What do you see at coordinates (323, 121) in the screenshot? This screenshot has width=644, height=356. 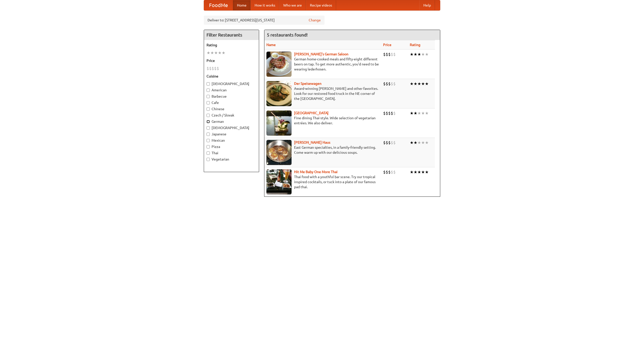 I see `p: Fine dining Thai-style. Wide selection of vegetarian entrées. We also deliver.` at bounding box center [323, 121].